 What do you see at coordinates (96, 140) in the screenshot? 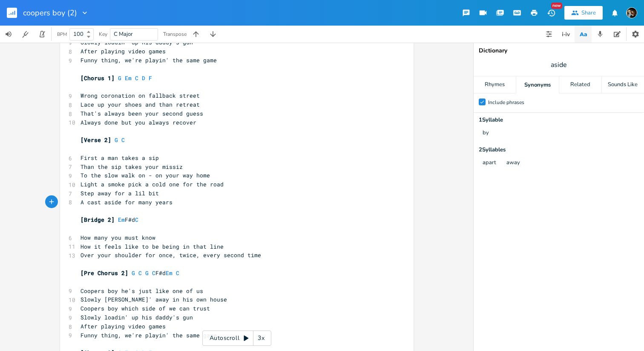
I see `span: [Verse 2]` at bounding box center [96, 140].